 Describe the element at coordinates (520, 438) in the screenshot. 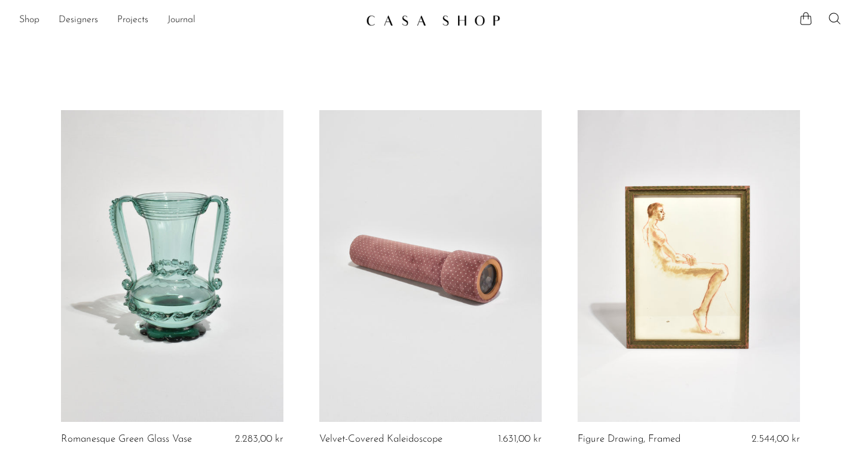

I see `span: 1.631,00 kr` at that location.